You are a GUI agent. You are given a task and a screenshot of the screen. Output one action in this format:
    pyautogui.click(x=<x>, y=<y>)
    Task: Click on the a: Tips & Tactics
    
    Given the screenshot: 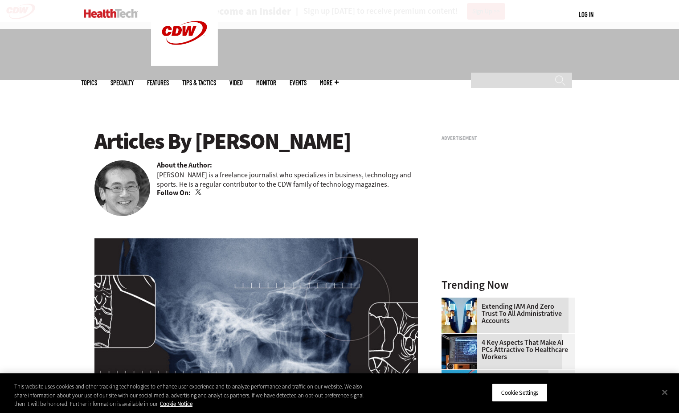 What is the action you would take?
    pyautogui.click(x=199, y=82)
    